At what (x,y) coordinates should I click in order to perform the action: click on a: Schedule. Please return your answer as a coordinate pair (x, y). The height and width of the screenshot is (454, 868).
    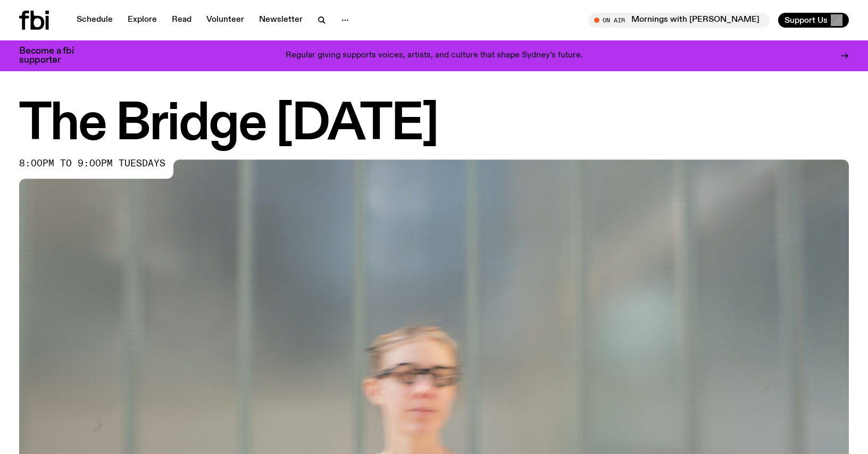
    Looking at the image, I should click on (95, 21).